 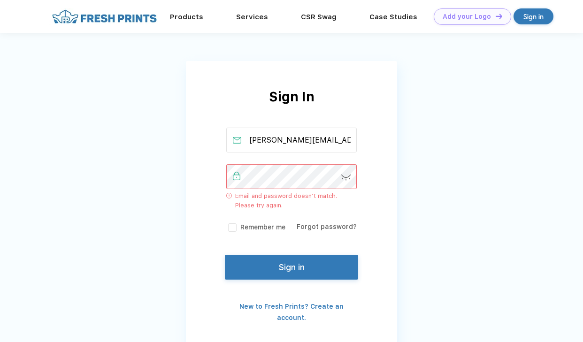 What do you see at coordinates (292, 312) in the screenshot?
I see `a: New to Fresh Prints? Create an account.` at bounding box center [292, 312].